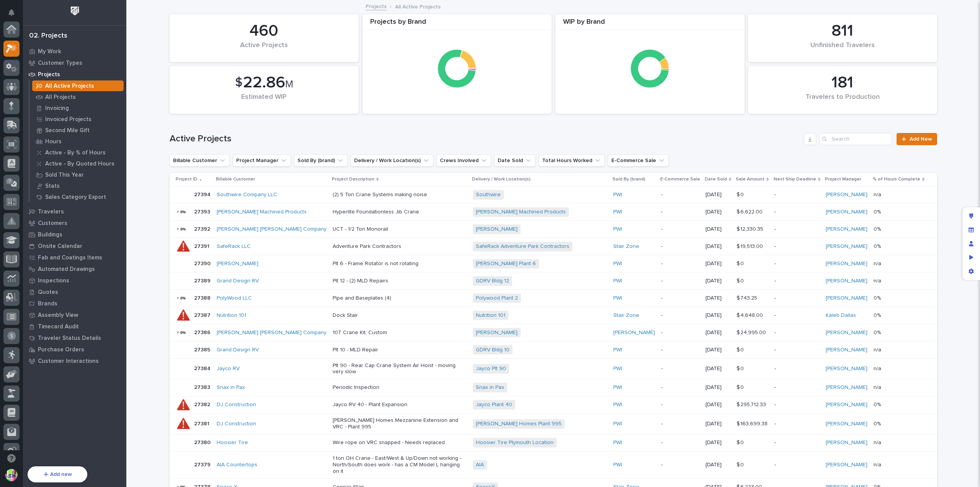  I want to click on a: Projects, so click(376, 6).